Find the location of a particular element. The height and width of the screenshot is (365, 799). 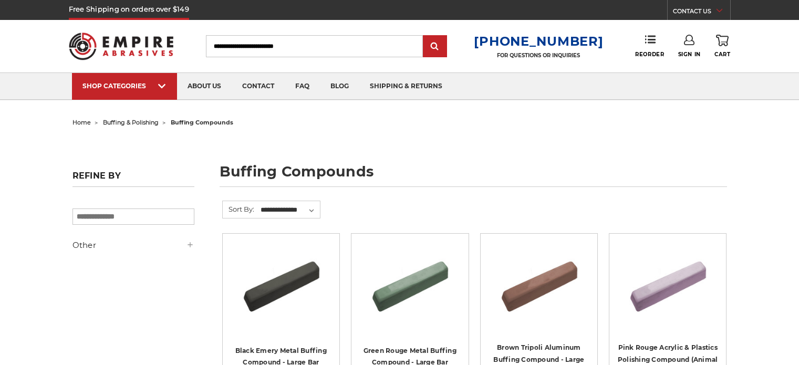

img: Green Rouge Aluminum Buffing Compound is located at coordinates (410, 283).